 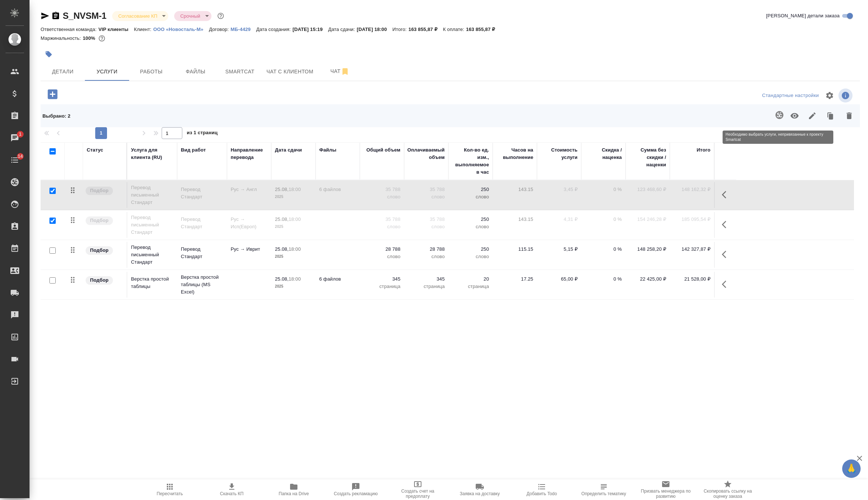 I want to click on span: 14, so click(x=20, y=157).